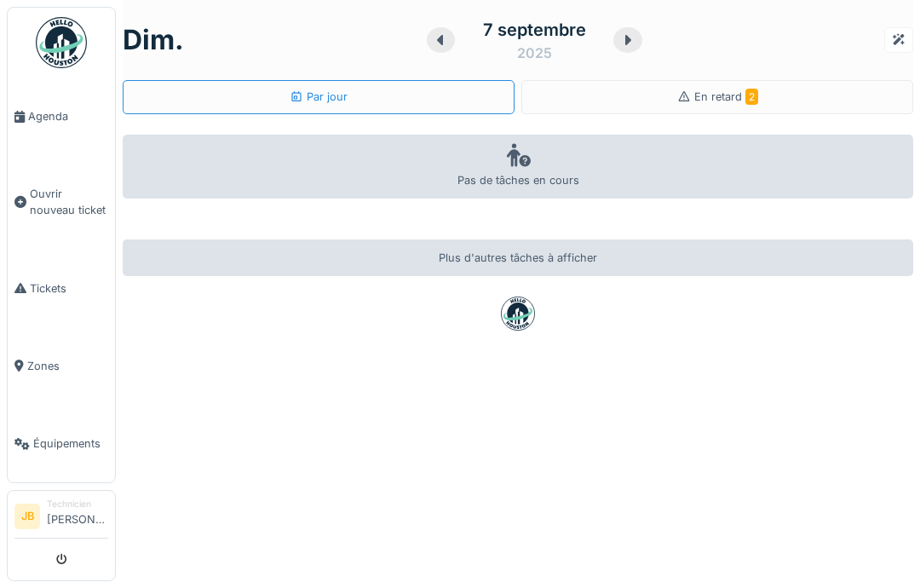 The width and height of the screenshot is (920, 588). I want to click on span: Tickets, so click(69, 288).